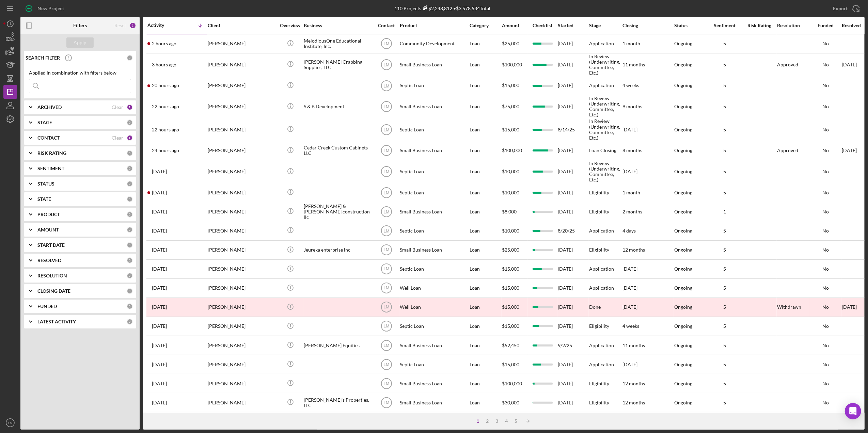 The height and width of the screenshot is (433, 868). Describe the element at coordinates (486, 25) in the screenshot. I see `div: Category` at that location.